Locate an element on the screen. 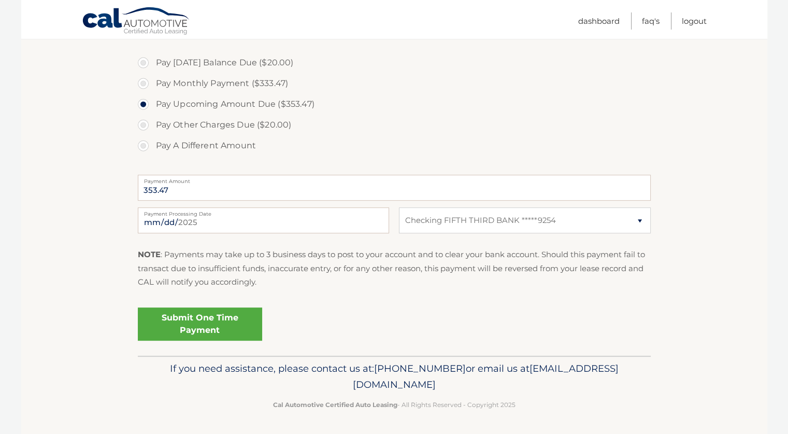 This screenshot has width=788, height=434. a: Logout is located at coordinates (695, 21).